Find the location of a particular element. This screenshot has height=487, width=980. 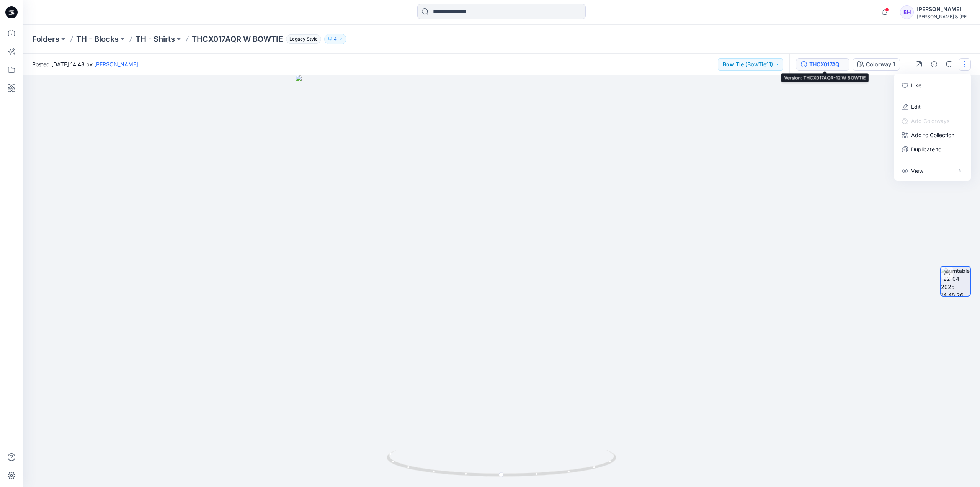

span: Legacy Style is located at coordinates (304, 39).